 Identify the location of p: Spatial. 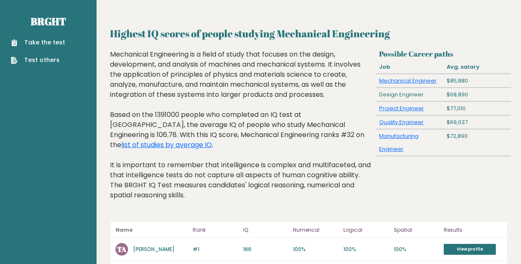
(416, 230).